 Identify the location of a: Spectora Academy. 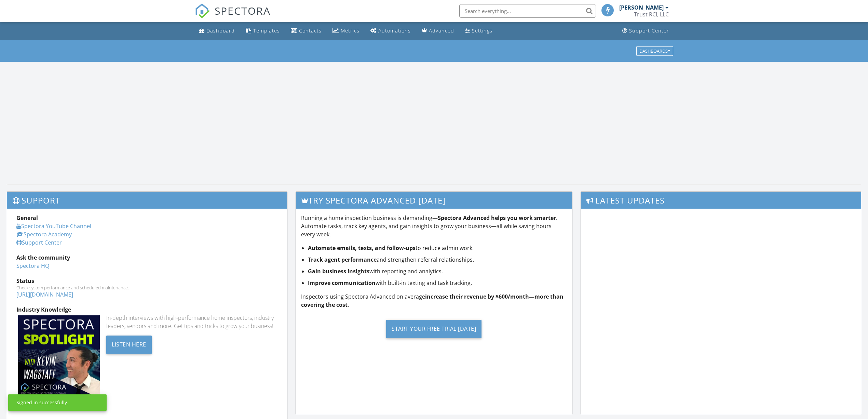
(44, 235).